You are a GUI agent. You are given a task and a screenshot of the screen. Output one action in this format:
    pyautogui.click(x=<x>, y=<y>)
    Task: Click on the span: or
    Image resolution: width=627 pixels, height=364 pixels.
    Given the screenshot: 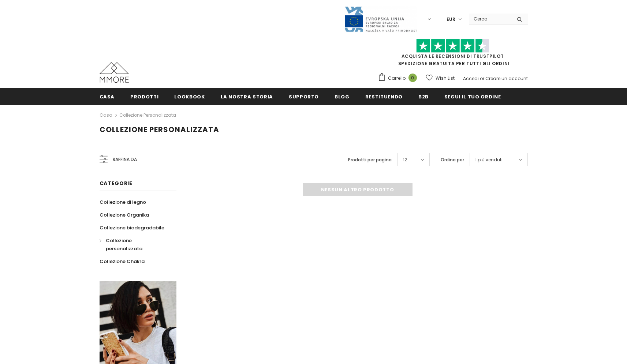 What is the action you would take?
    pyautogui.click(x=482, y=78)
    